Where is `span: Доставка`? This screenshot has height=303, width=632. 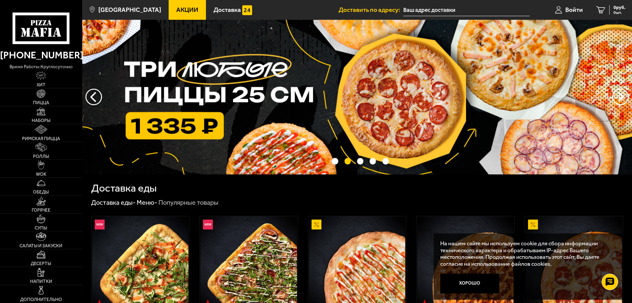 span: Доставка is located at coordinates (227, 10).